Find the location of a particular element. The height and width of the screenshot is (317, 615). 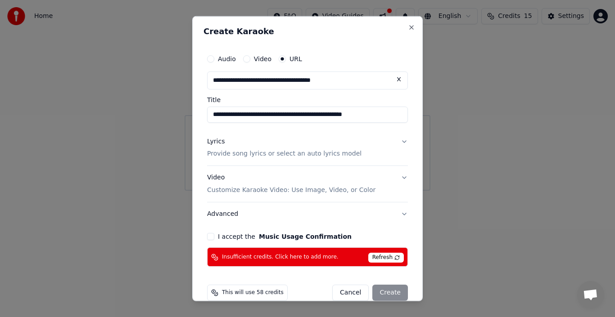

button: I accept the is located at coordinates (305, 237).